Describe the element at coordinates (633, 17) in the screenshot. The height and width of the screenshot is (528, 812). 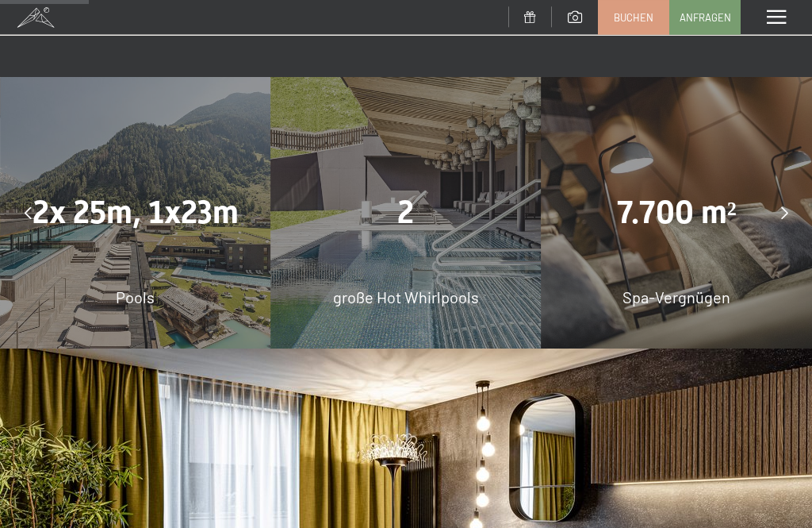
I see `span: Buchen` at that location.